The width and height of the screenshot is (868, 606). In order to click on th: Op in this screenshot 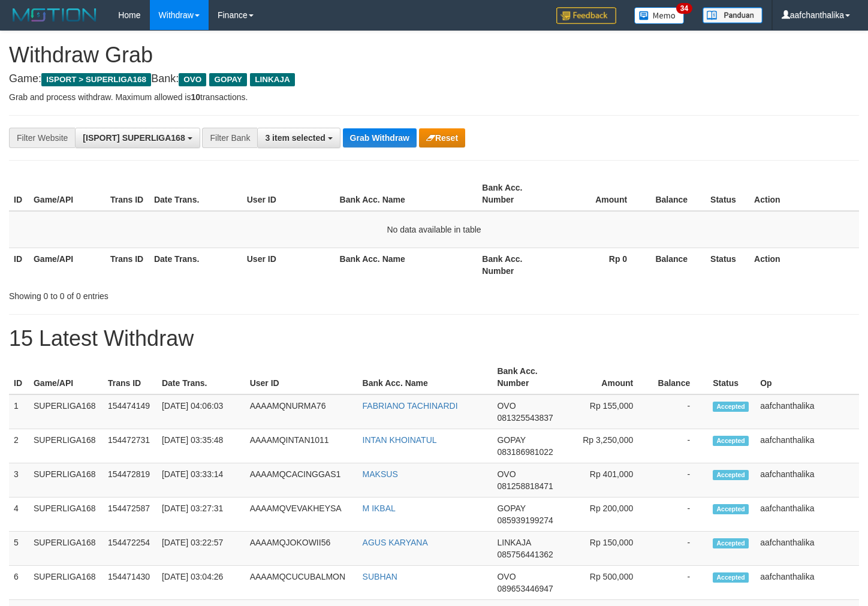, I will do `click(807, 377)`.